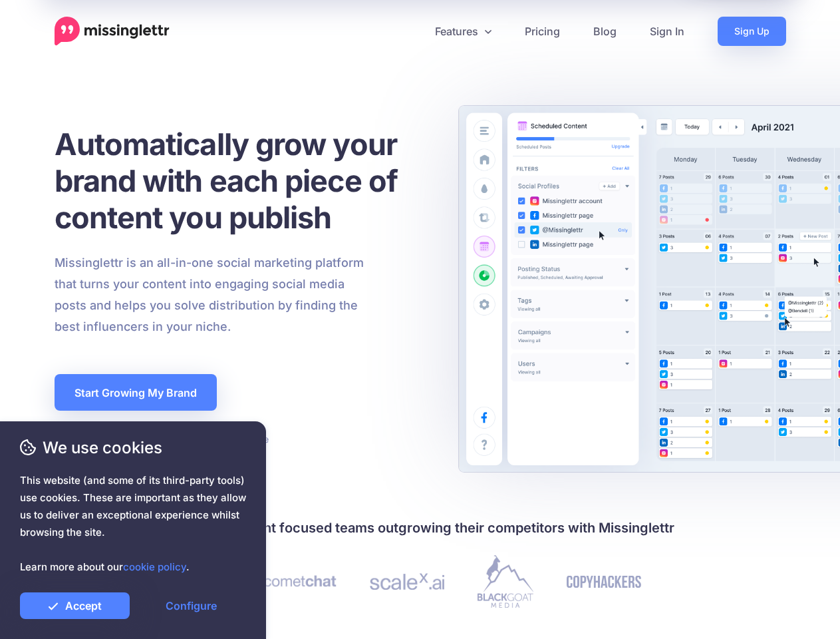  I want to click on a: cookie policy, so click(155, 566).